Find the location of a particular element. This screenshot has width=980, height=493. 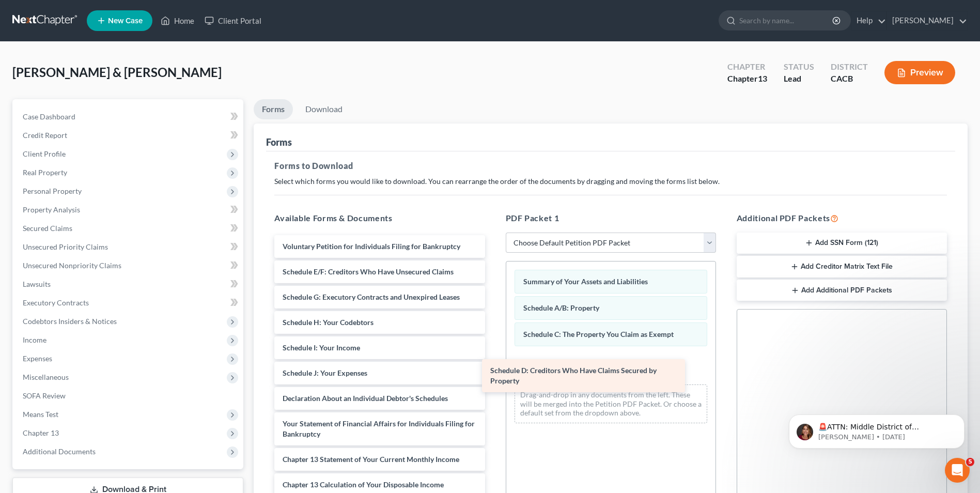

span: Chapter 13 is located at coordinates (41, 432).